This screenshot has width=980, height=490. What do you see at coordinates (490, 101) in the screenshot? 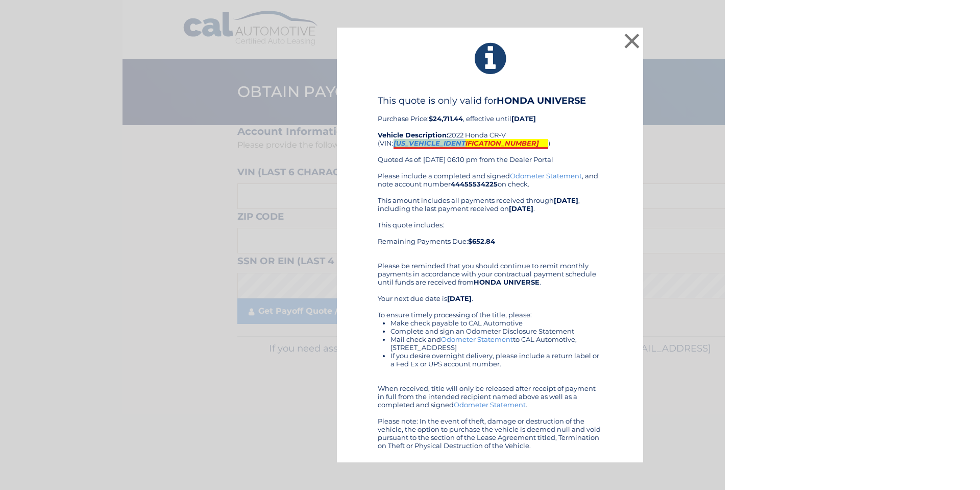
I see `h4: This quote is only valid for` at bounding box center [490, 101].